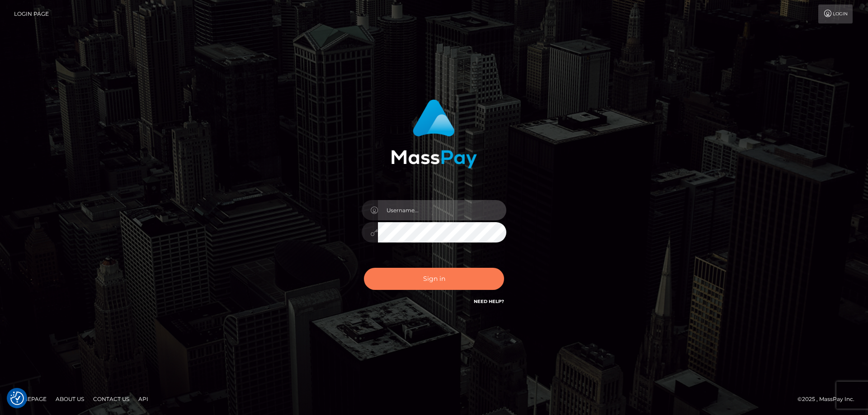  I want to click on img: MassPay Login, so click(434, 133).